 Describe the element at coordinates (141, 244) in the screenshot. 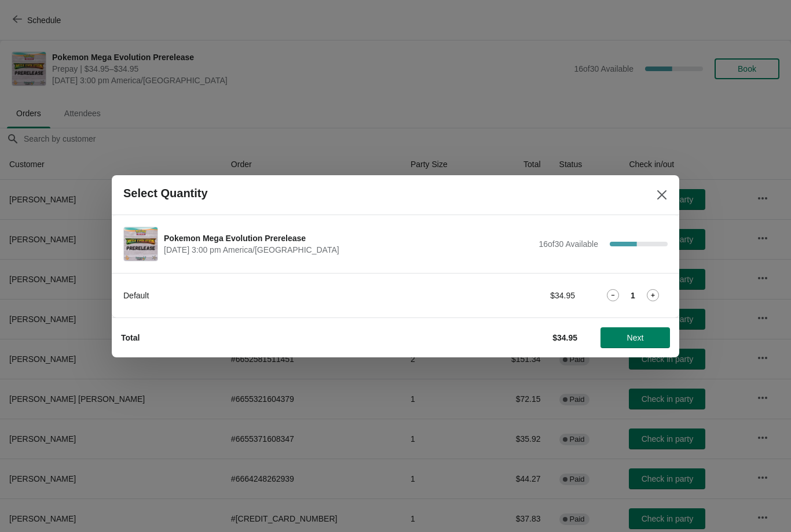

I see `img: Pokemon Mega Evolution Prerelease | | September 18 | 3:00 pm America/Chicago` at that location.